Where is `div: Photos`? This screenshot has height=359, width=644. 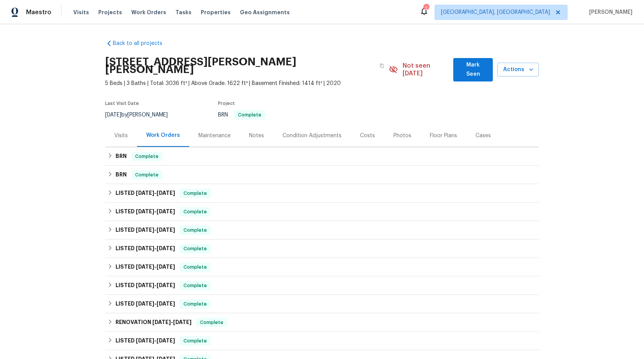 div: Photos is located at coordinates (402, 136).